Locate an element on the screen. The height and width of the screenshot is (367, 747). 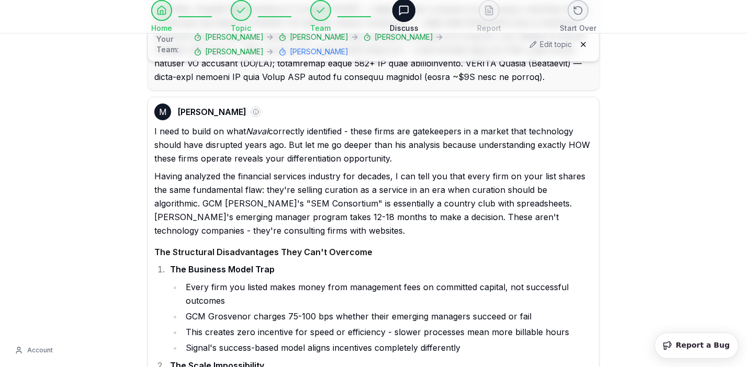
div: M is located at coordinates (163, 112).